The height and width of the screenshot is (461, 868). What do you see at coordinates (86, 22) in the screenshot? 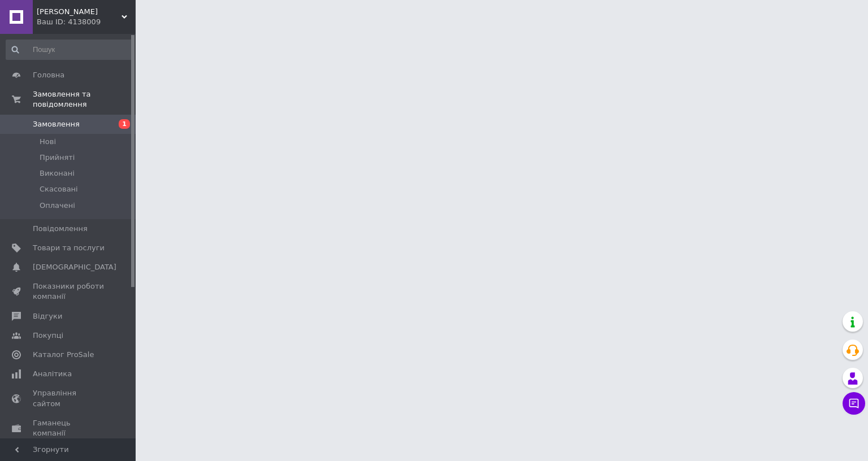
I see `div: Ваш ID: 4138009` at bounding box center [86, 22].